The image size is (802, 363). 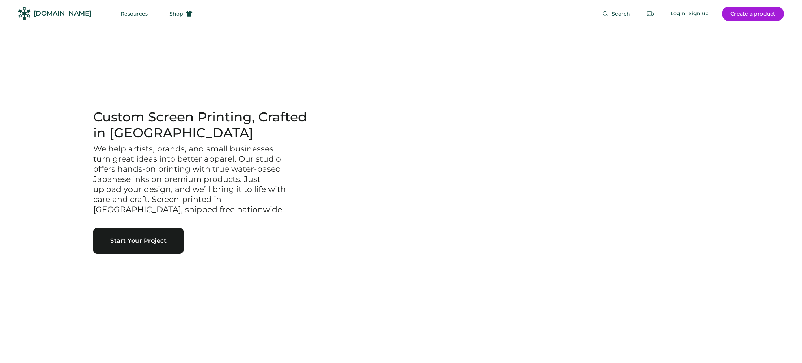 I want to click on button: Retrieve an order, so click(x=650, y=14).